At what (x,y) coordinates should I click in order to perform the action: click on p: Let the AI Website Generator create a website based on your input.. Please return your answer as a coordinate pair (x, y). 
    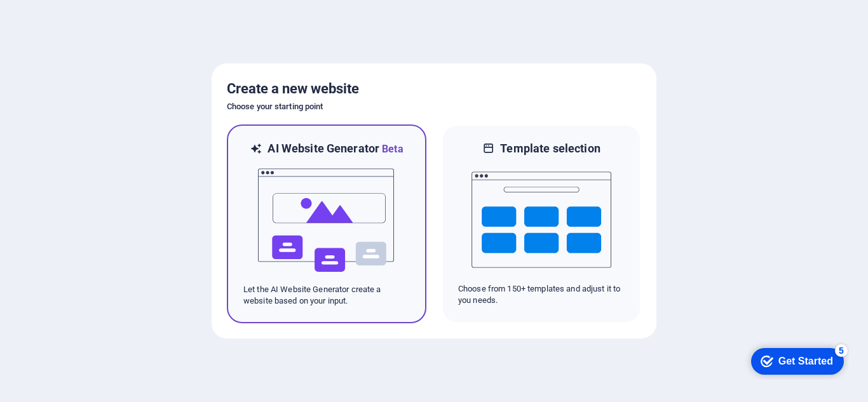
    Looking at the image, I should click on (327, 295).